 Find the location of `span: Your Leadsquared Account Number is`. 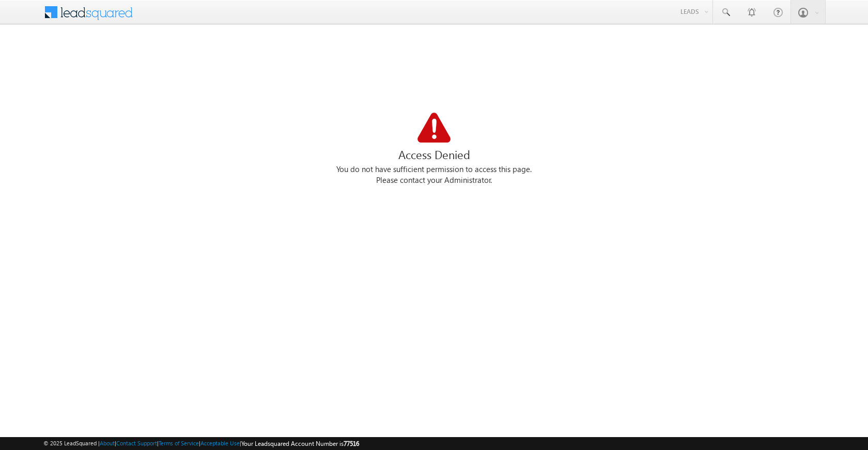

span: Your Leadsquared Account Number is is located at coordinates (300, 444).